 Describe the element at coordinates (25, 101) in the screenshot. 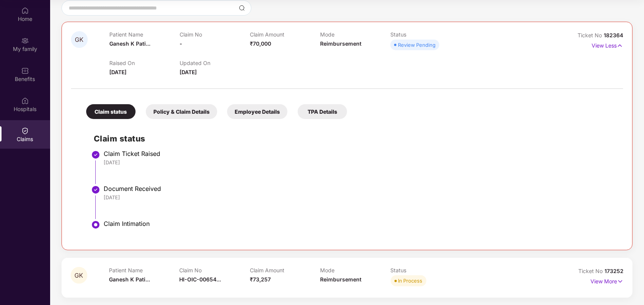

I see `img: svg+xml;base64,PHN2ZyBpZD0iSG9zcGl0YWxzIiB4bWxucz0iaHR0cDovL3d3dy53My5vcmcvMjAwMC9zdmciIHdpZHRoPS...` at that location.